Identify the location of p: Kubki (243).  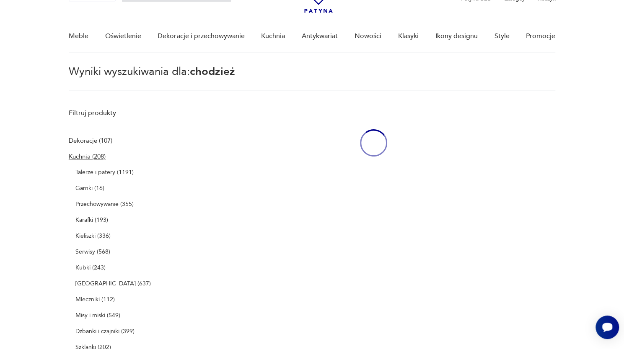
(90, 268).